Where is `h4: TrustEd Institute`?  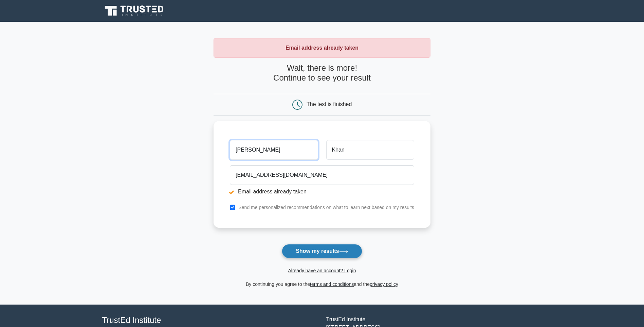 h4: TrustEd Institute is located at coordinates (210, 320).